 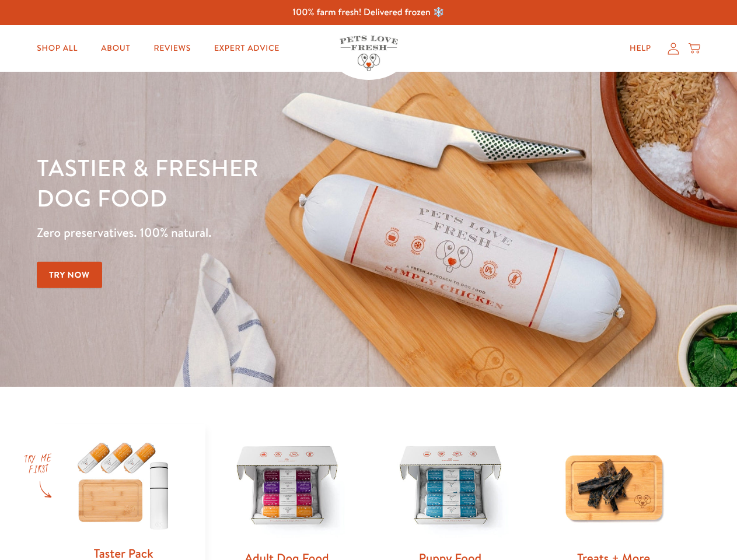 I want to click on a: Try Now, so click(x=69, y=275).